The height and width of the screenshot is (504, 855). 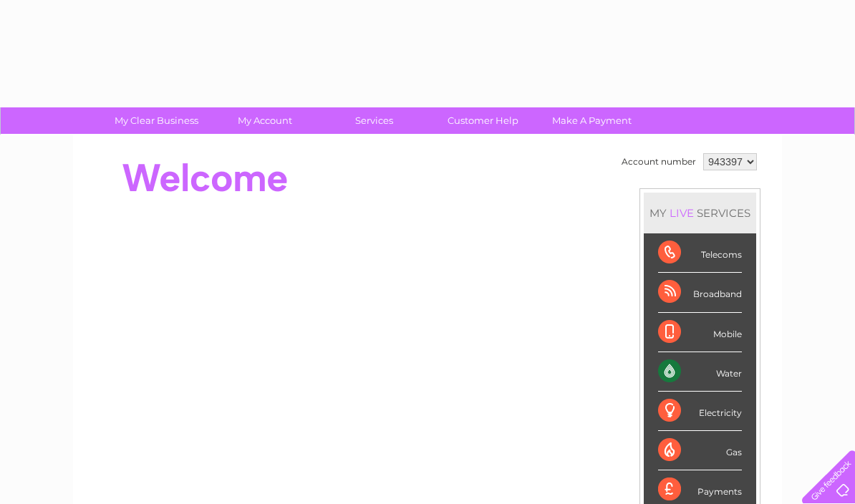 I want to click on a: Services, so click(x=374, y=120).